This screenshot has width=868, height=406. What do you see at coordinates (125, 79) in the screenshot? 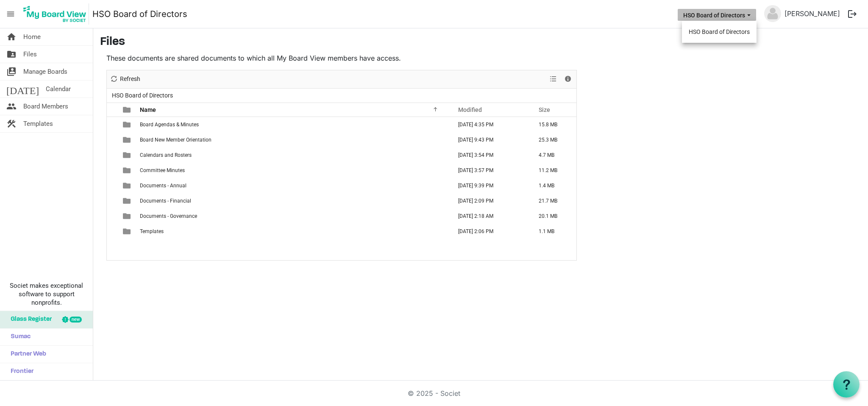
I see `div: Refresh` at bounding box center [125, 79].